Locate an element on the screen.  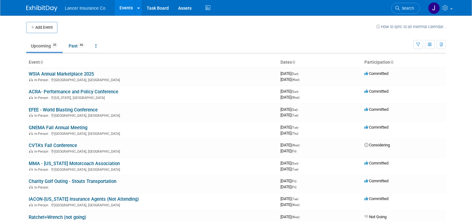
span: (Thu) is located at coordinates (295, 133).